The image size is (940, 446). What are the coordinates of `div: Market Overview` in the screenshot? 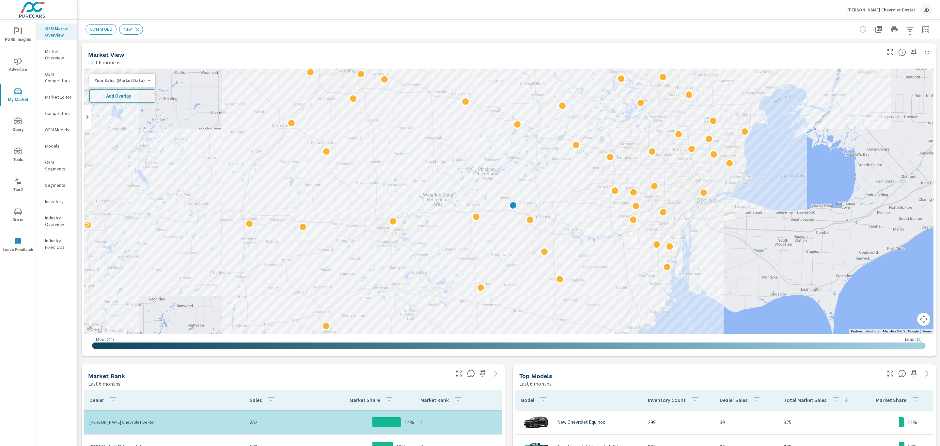 It's located at (56, 54).